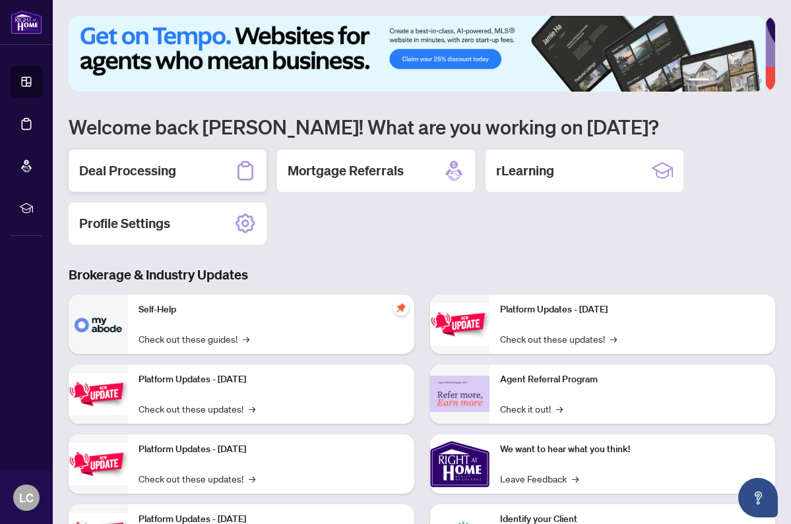 The width and height of the screenshot is (791, 524). I want to click on button: 1, so click(698, 81).